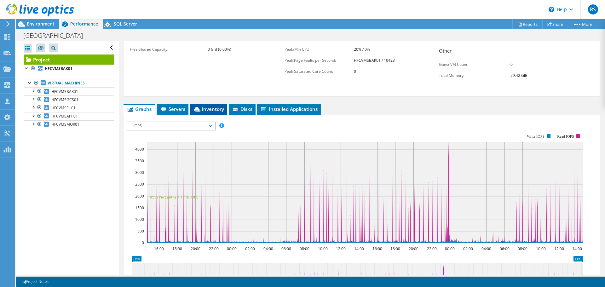  What do you see at coordinates (125, 24) in the screenshot?
I see `span: SQL Server` at bounding box center [125, 24].